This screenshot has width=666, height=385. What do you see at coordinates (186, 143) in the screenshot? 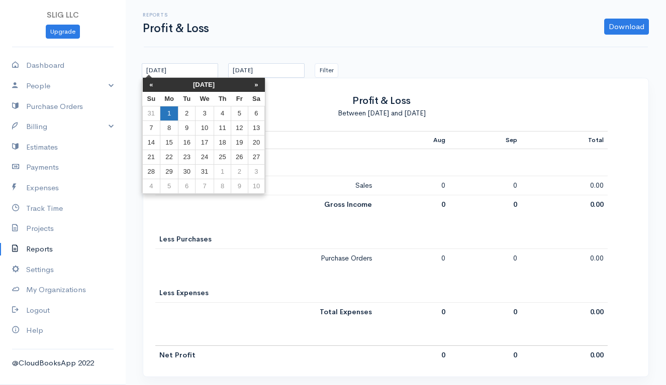
I see `td: 16` at bounding box center [186, 143].